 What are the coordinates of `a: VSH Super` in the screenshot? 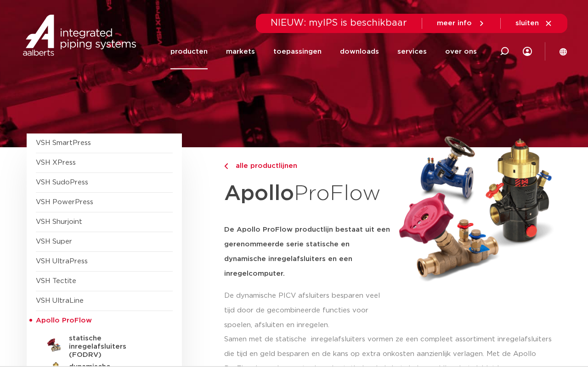 It's located at (54, 241).